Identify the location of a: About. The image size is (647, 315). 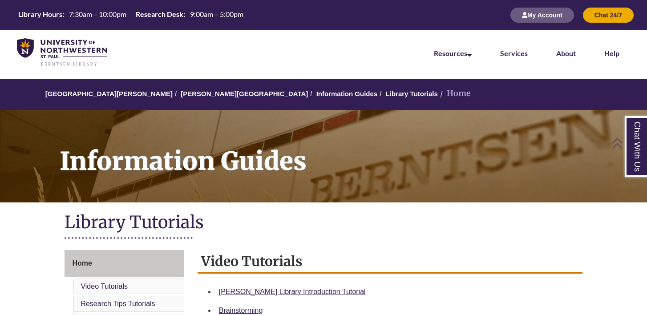
(566, 53).